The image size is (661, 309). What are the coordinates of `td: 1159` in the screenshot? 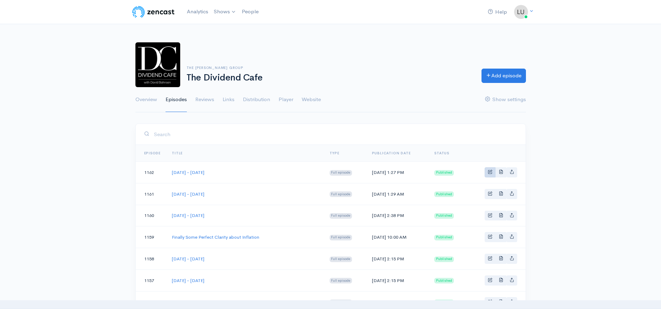 It's located at (151, 237).